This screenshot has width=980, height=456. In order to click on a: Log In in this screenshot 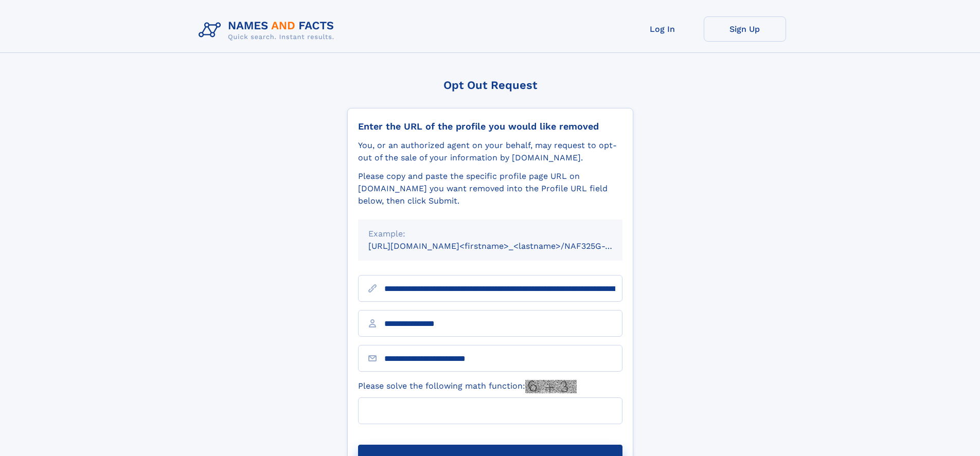, I will do `click(663, 29)`.